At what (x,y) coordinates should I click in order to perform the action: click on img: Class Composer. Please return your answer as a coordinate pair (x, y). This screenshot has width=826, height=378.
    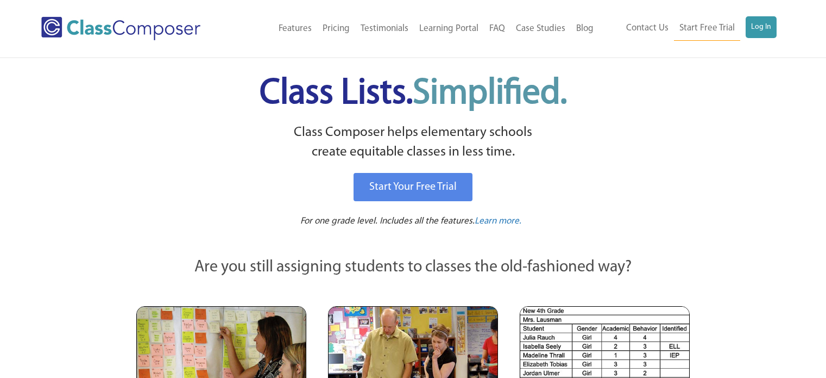
    Looking at the image, I should click on (121, 28).